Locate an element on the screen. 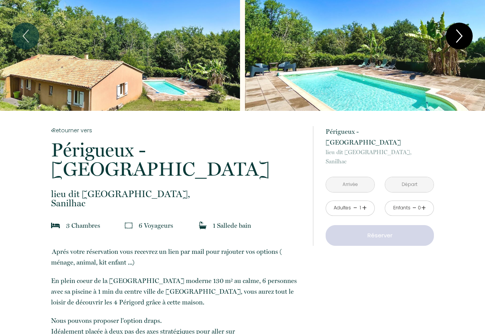  div: 1 is located at coordinates (360, 208).